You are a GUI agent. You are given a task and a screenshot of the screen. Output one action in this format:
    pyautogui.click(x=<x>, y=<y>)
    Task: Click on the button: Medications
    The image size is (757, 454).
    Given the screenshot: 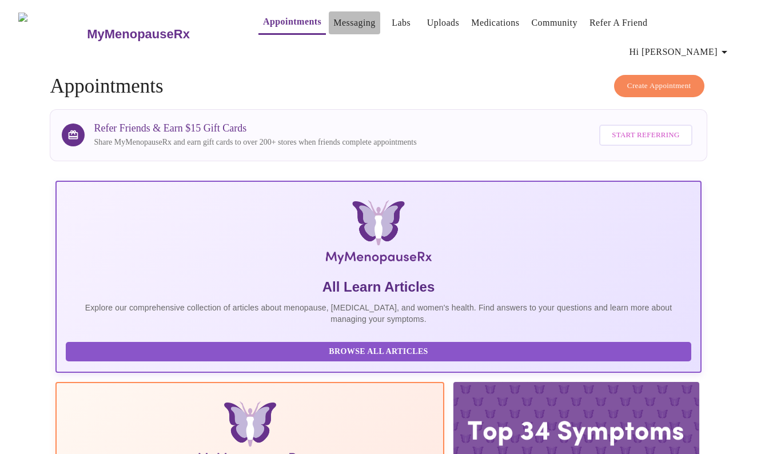 What is the action you would take?
    pyautogui.click(x=495, y=23)
    